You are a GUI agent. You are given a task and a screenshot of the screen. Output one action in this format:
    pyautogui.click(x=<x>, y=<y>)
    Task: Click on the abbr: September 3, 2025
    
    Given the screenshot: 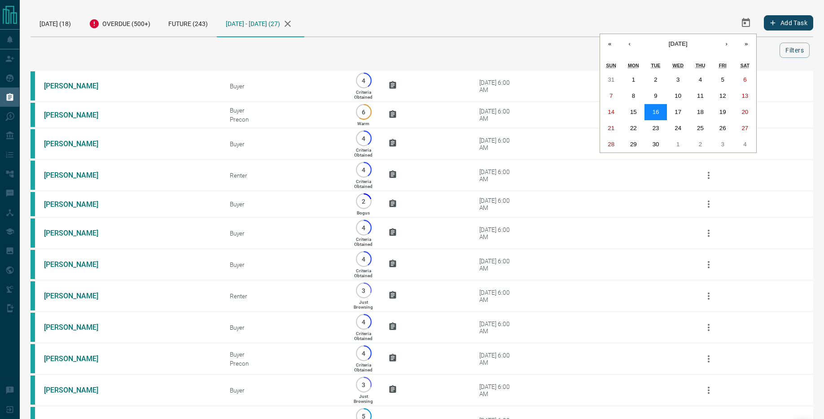 What is the action you would take?
    pyautogui.click(x=677, y=79)
    